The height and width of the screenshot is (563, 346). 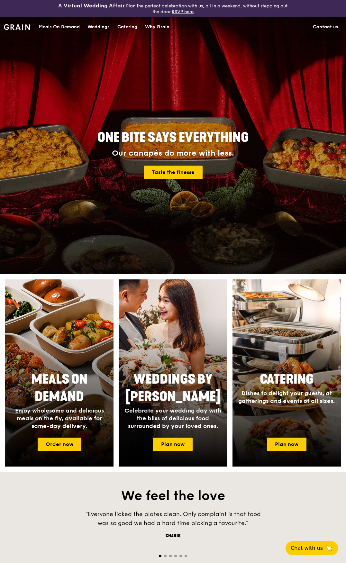 I want to click on span: Go to slide 4, so click(x=175, y=556).